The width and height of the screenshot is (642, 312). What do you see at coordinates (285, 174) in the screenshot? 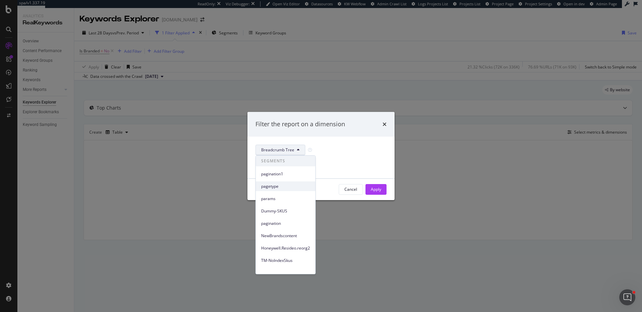
I see `span: pagination1` at bounding box center [285, 174].